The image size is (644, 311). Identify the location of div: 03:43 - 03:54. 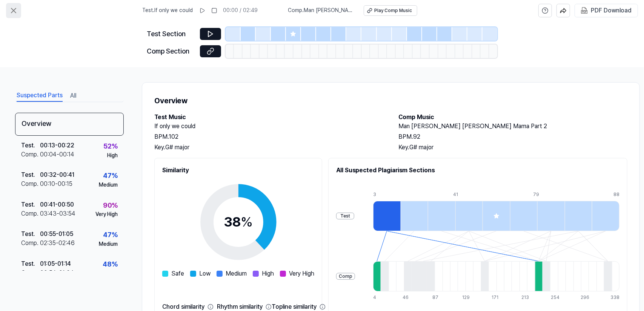
(58, 214).